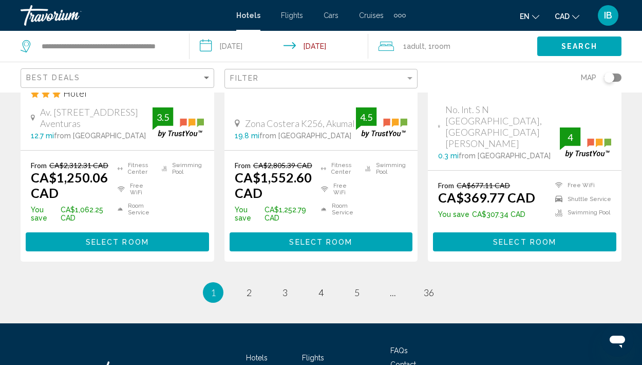 Image resolution: width=642 pixels, height=365 pixels. What do you see at coordinates (75, 93) in the screenshot?
I see `span: Hotel` at bounding box center [75, 93].